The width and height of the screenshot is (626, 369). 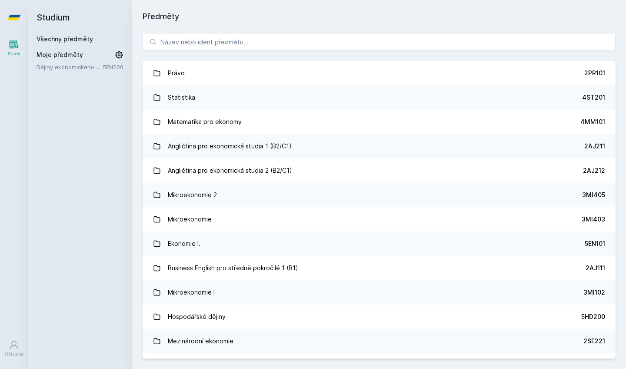 I want to click on div: Mikroekonomie, so click(x=190, y=219).